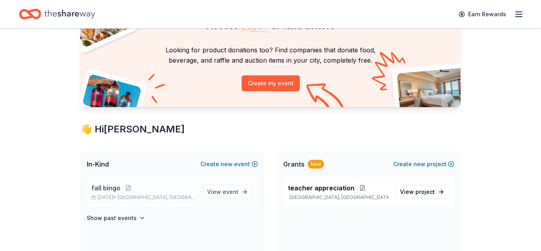 This screenshot has width=541, height=251. Describe the element at coordinates (294, 164) in the screenshot. I see `span: Grants` at that location.